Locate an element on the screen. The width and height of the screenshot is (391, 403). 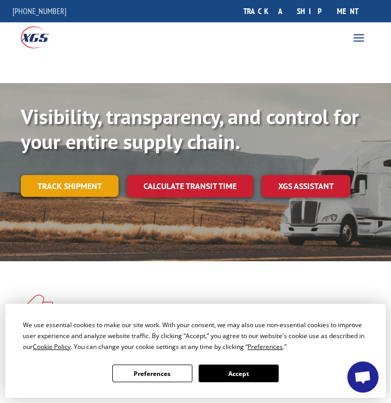
div: Cookie Consent Prompt is located at coordinates (195, 351).